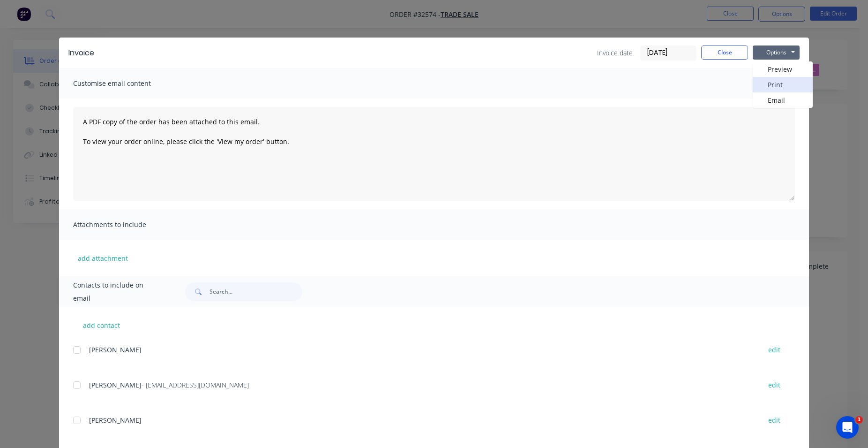 The image size is (868, 448). Describe the element at coordinates (101, 325) in the screenshot. I see `button: add contact` at that location.